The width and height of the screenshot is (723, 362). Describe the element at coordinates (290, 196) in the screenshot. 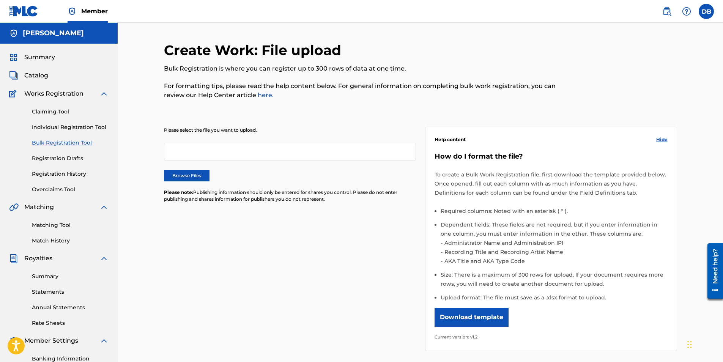

I see `p: Publishing information should only be entered for shares you control. Please do not enter publish...` at that location.